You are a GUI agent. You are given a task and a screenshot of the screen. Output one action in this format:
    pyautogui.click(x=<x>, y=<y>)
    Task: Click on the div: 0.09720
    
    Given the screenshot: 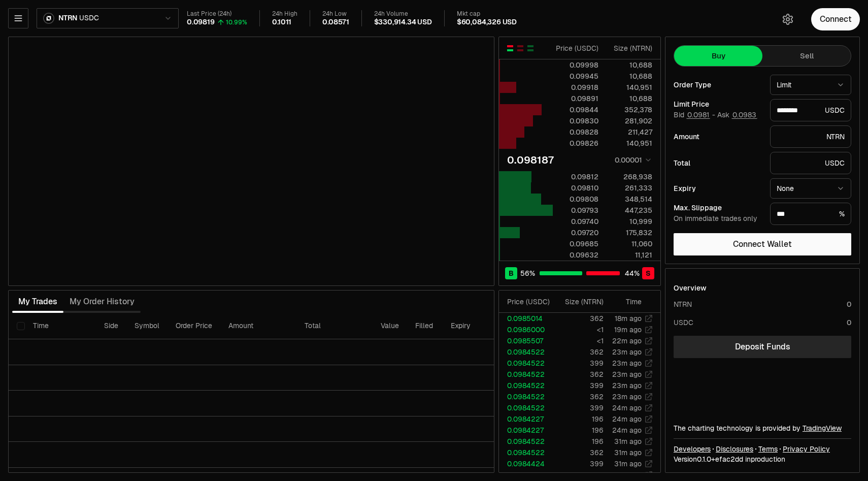 What is the action you would take?
    pyautogui.click(x=576, y=232)
    